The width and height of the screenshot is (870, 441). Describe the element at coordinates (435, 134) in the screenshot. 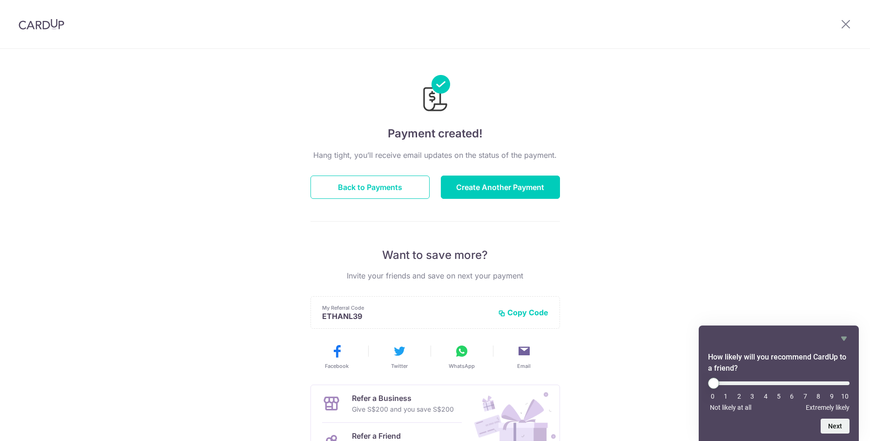

I see `h4: Payment created!` at that location.